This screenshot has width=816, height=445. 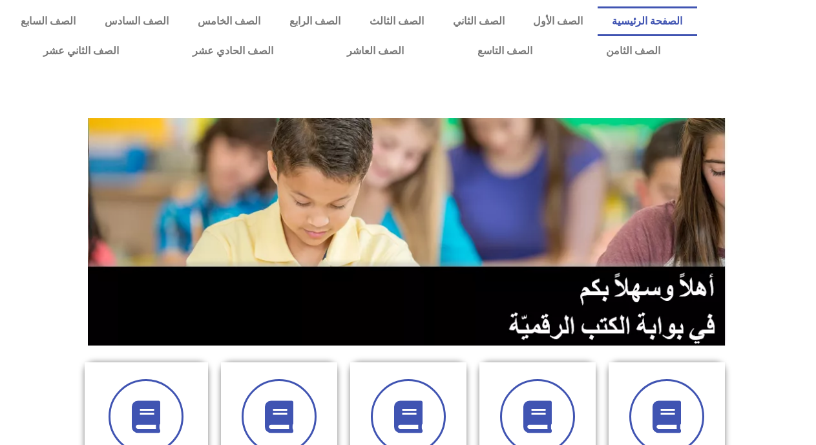 I want to click on a: الصف الخامس, so click(x=229, y=21).